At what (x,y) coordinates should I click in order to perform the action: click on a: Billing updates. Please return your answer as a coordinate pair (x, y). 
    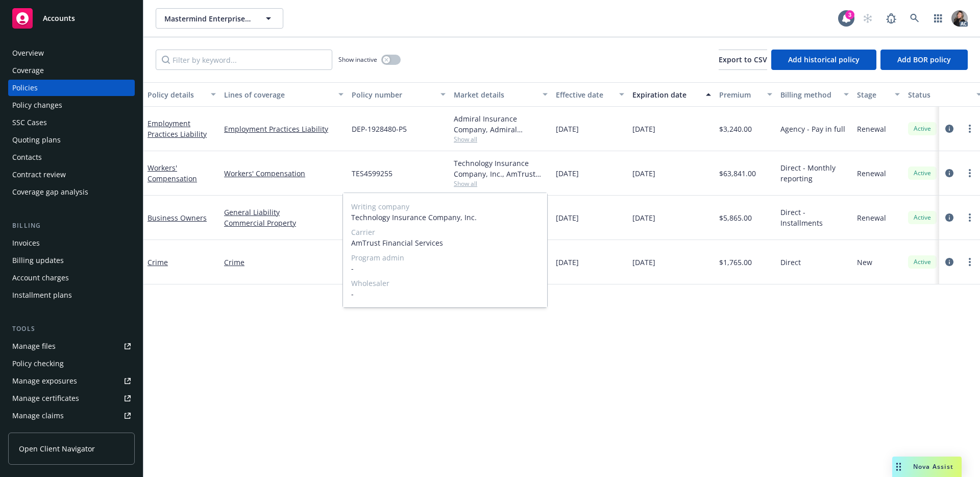
    Looking at the image, I should click on (71, 260).